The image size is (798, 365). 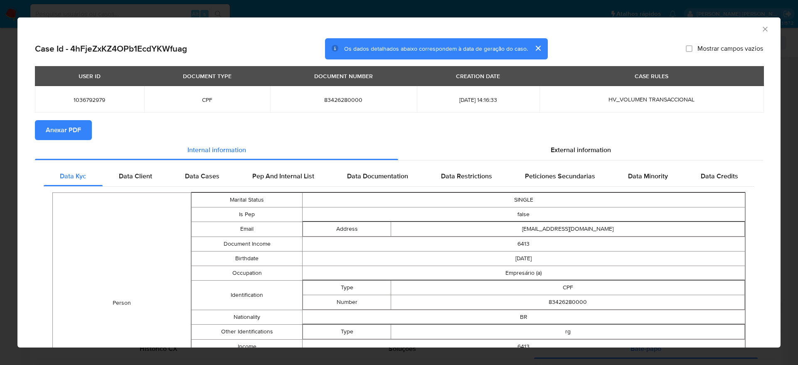 What do you see at coordinates (377, 176) in the screenshot?
I see `span: Data Documentation` at bounding box center [377, 176].